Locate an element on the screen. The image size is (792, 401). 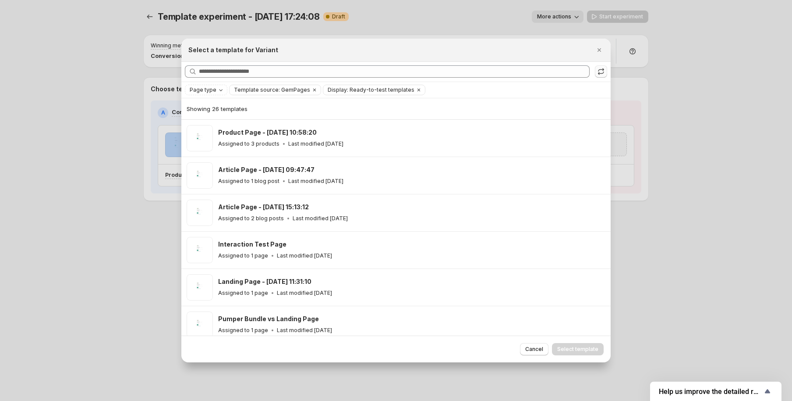
span: Template source: GemPages is located at coordinates (272, 90).